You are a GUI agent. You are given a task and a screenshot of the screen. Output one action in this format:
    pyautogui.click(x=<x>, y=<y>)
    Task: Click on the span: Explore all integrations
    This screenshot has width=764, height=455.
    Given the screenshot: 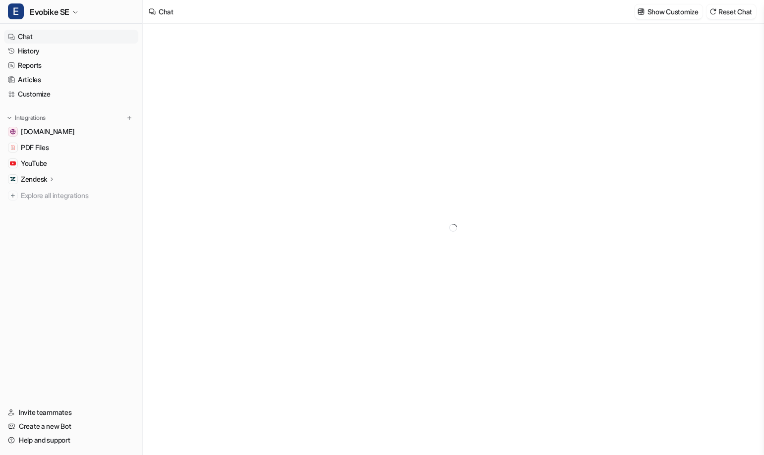 What is the action you would take?
    pyautogui.click(x=77, y=196)
    